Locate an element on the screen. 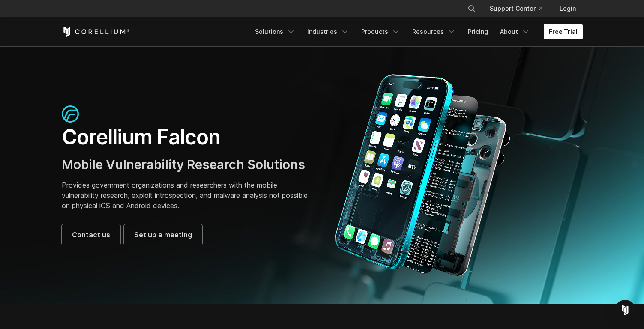 The height and width of the screenshot is (329, 644). div: Open Intercom Messenger is located at coordinates (625, 310).